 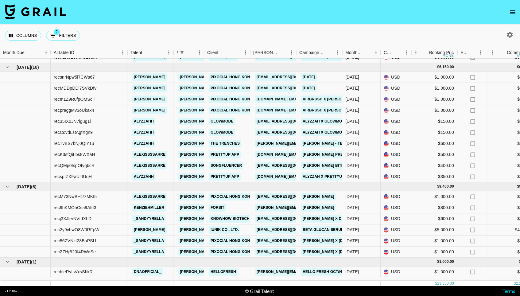 What do you see at coordinates (182, 53) in the screenshot?
I see `button: Show filters` at bounding box center [182, 53].